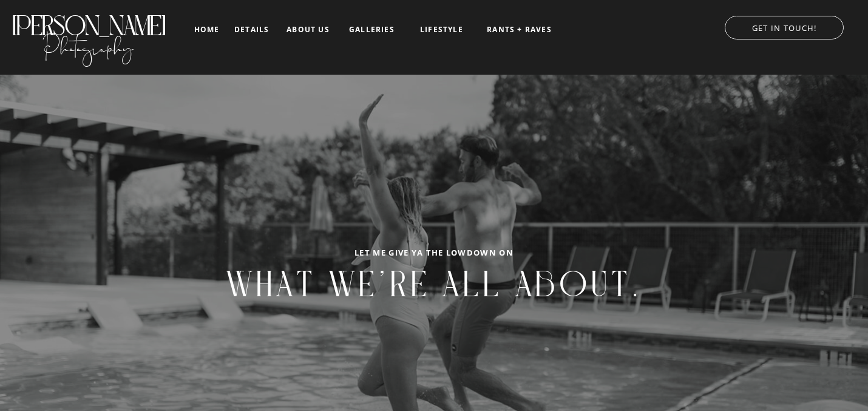 Image resolution: width=868 pixels, height=411 pixels. What do you see at coordinates (206, 29) in the screenshot?
I see `a: home` at bounding box center [206, 29].